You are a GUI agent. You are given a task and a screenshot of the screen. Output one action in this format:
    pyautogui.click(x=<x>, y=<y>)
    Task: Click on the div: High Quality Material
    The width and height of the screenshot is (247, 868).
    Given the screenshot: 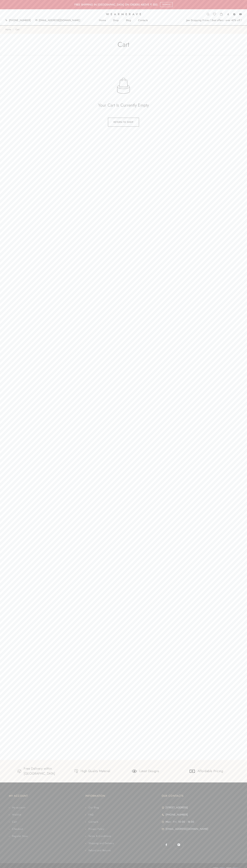 What is the action you would take?
    pyautogui.click(x=95, y=772)
    